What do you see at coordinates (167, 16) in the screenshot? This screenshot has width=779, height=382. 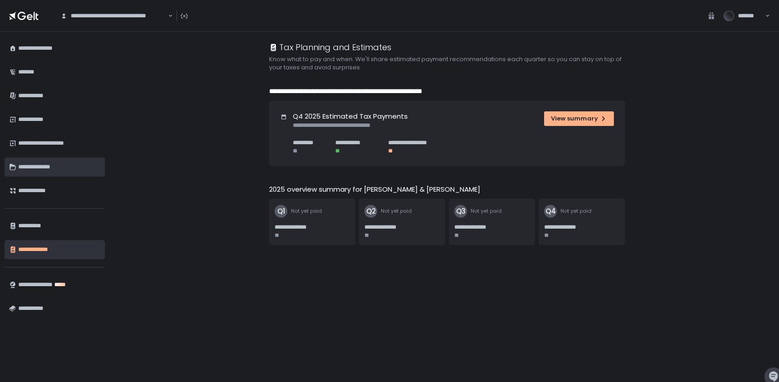 I see `input: Search for option` at bounding box center [167, 16].